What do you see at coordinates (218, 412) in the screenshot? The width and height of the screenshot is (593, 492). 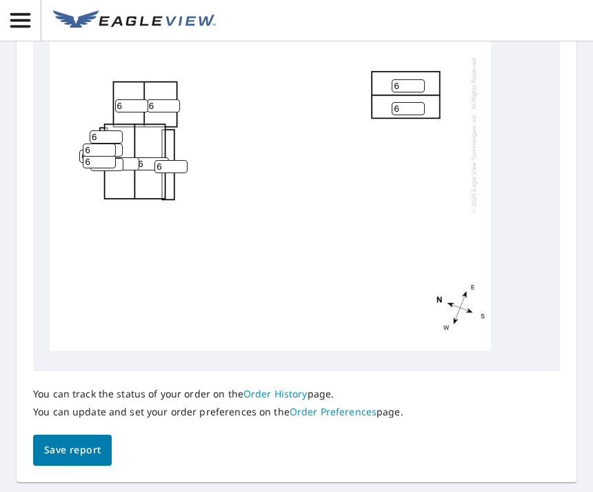 I see `p: You can update and set your order preferences on the page.` at bounding box center [218, 412].